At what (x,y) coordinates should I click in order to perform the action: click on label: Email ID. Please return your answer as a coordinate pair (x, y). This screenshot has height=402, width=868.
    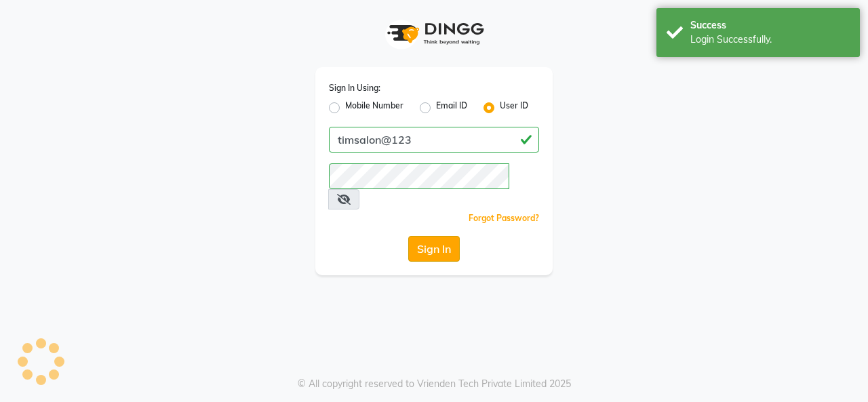
    Looking at the image, I should click on (452, 108).